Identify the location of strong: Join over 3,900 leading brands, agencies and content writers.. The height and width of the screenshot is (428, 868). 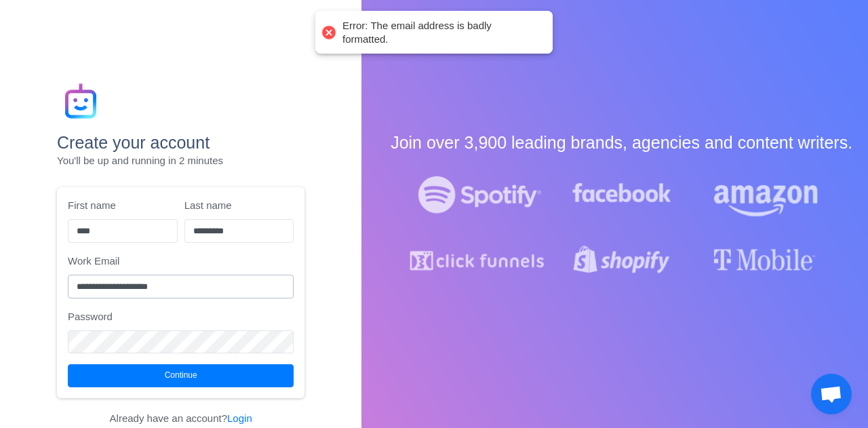
(621, 142).